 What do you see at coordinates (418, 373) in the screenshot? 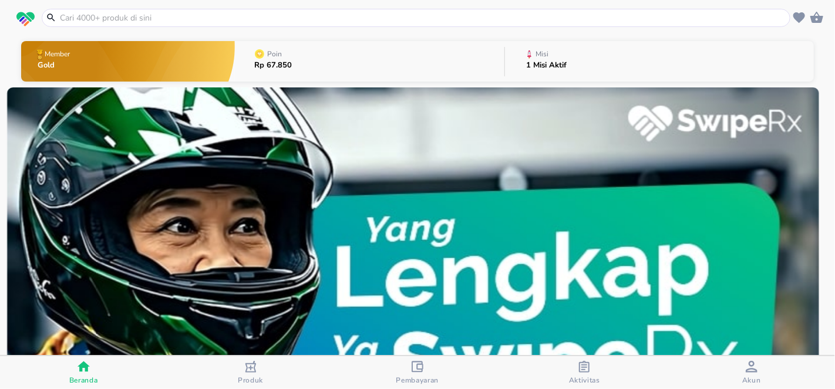
I see `button: Pembayaran` at bounding box center [418, 373].